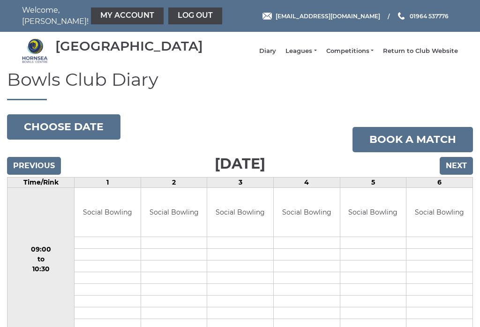  Describe the element at coordinates (108, 182) in the screenshot. I see `td: 1` at that location.